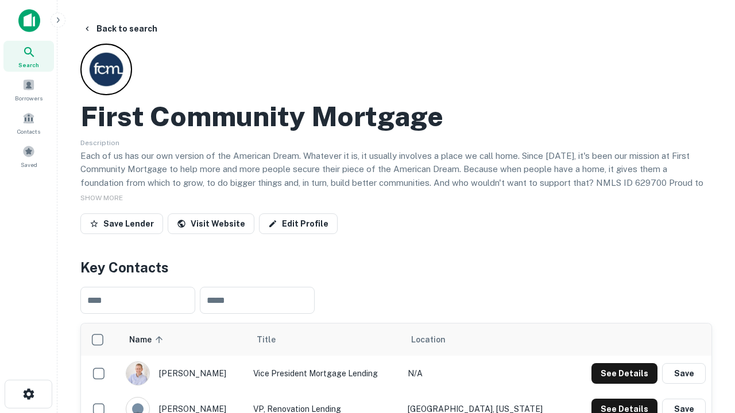  What do you see at coordinates (29, 156) in the screenshot?
I see `div: Saved` at bounding box center [29, 156].